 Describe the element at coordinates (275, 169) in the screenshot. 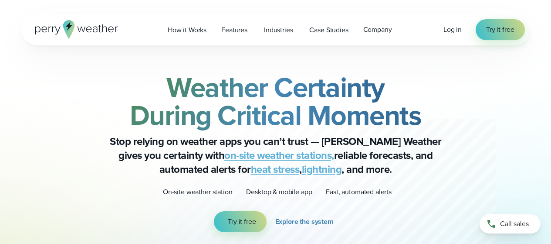

I see `a: heat stress` at that location.